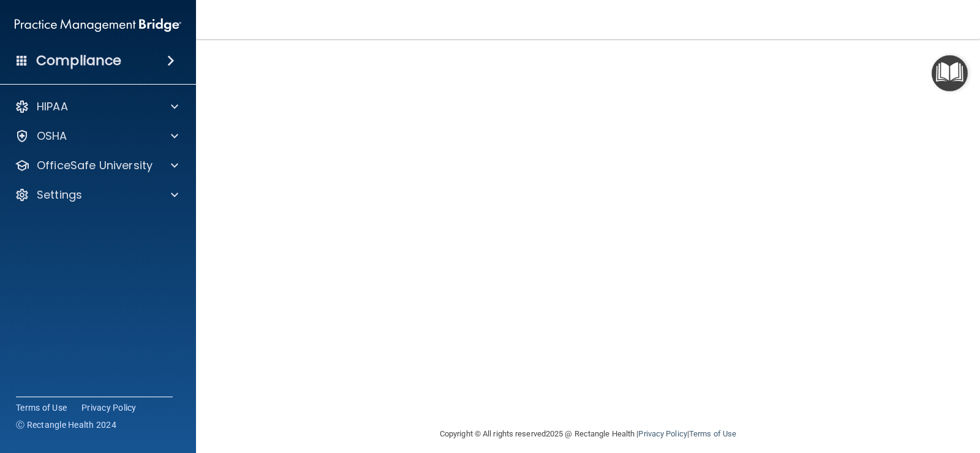 This screenshot has width=980, height=453. What do you see at coordinates (96, 136) in the screenshot?
I see `a: OSHA` at bounding box center [96, 136].